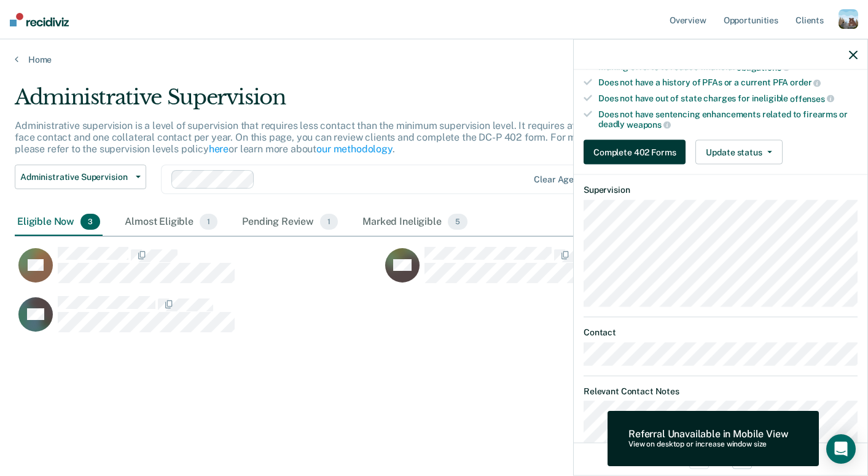 Image resolution: width=868 pixels, height=476 pixels. I want to click on div: Does not have out of state charges for ineligible, so click(728, 99).